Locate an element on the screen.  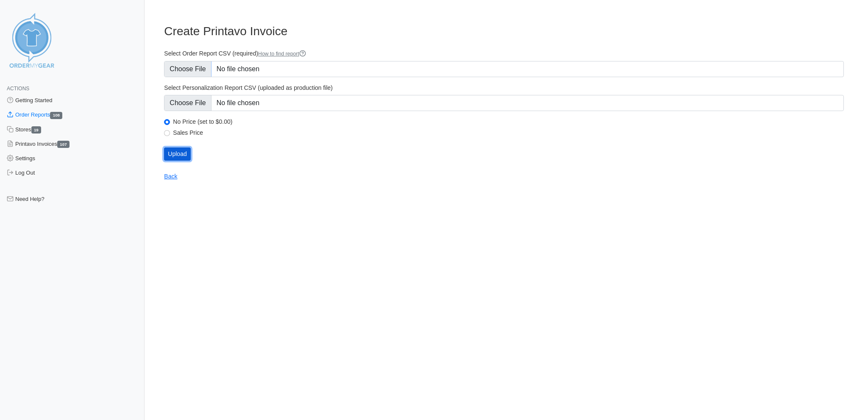
label: Sales Price is located at coordinates (508, 133).